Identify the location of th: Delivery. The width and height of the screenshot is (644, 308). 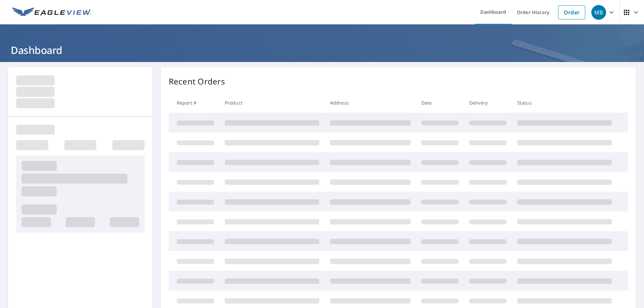
(488, 103).